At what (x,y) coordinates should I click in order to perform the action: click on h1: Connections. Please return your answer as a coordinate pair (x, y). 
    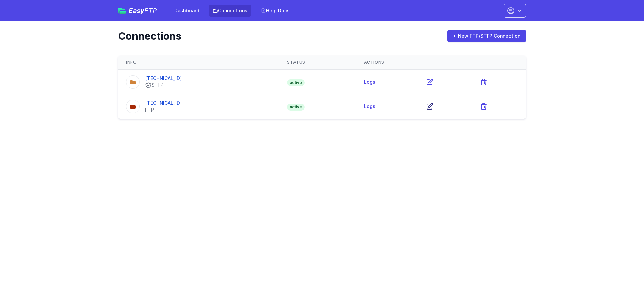
    Looking at the image, I should click on (278, 36).